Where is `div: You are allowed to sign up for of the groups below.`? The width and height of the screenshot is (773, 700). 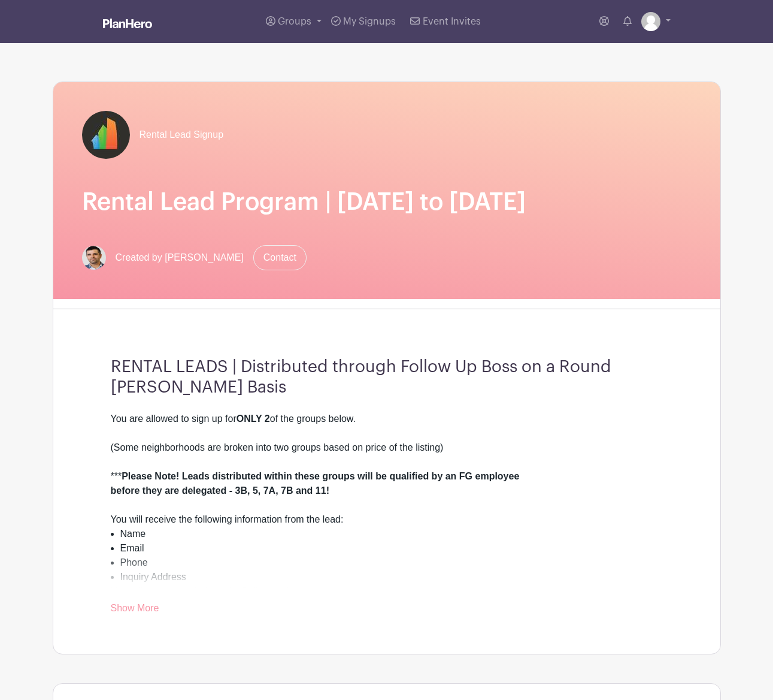
div: You are allowed to sign up for of the groups below. is located at coordinates (387, 419).